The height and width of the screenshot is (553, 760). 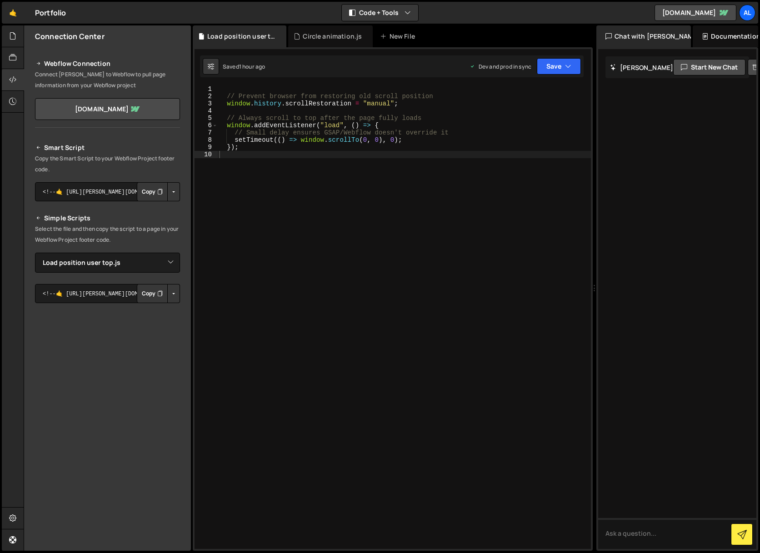 What do you see at coordinates (206, 147) in the screenshot?
I see `div: 9` at bounding box center [206, 147].